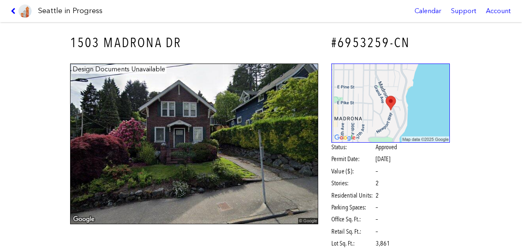 Image resolution: width=522 pixels, height=248 pixels. What do you see at coordinates (382, 243) in the screenshot?
I see `span: 3,861` at bounding box center [382, 243].